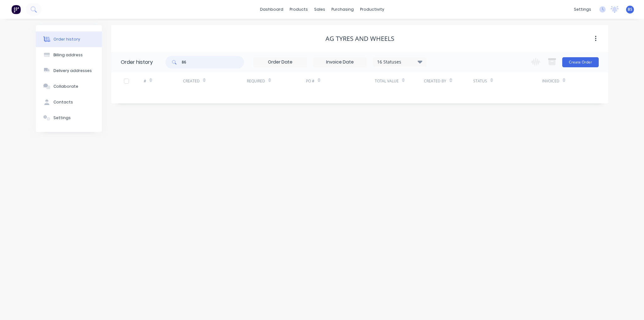 This screenshot has width=644, height=320. I want to click on div: Settings, so click(62, 118).